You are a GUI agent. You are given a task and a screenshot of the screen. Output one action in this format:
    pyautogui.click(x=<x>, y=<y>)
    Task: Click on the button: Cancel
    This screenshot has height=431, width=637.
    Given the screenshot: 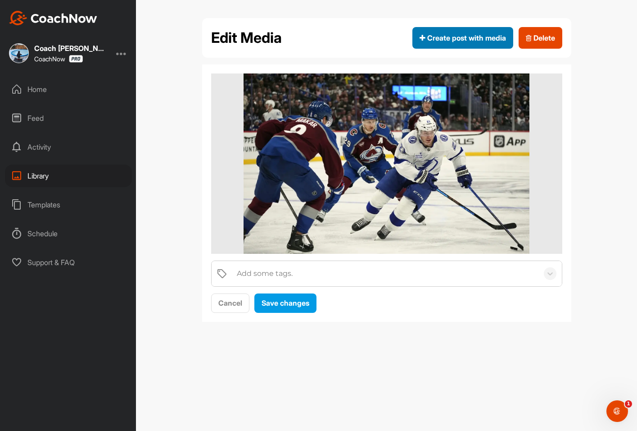 What is the action you would take?
    pyautogui.click(x=230, y=303)
    